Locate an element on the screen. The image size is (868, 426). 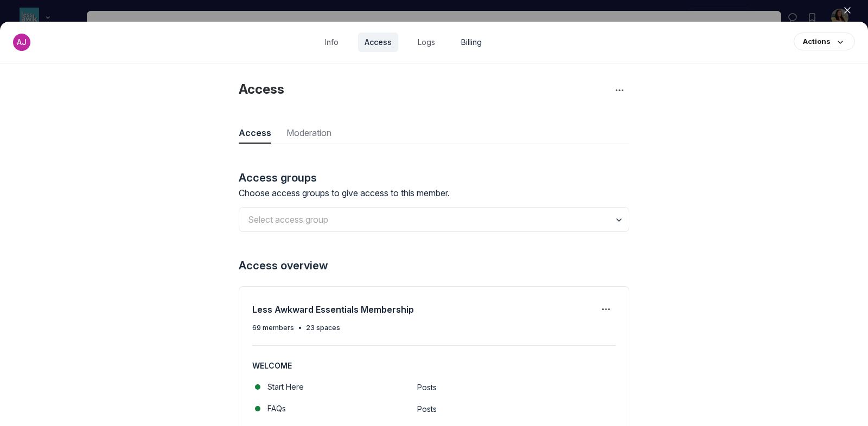
input: Select access group is located at coordinates (434, 220).